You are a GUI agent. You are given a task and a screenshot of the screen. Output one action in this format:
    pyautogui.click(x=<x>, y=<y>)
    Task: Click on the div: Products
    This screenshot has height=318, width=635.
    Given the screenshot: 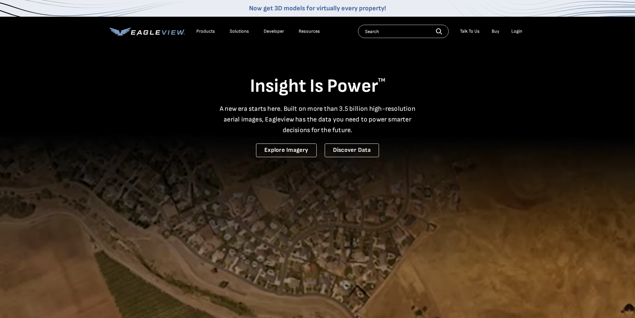 What is the action you would take?
    pyautogui.click(x=206, y=31)
    